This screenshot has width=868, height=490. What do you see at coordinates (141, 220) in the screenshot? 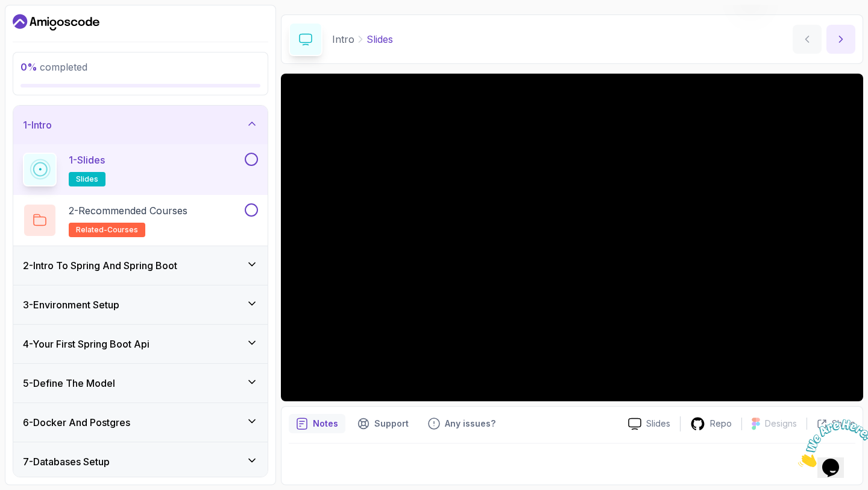
I see `button: 2-Recommended Coursesrelated-courses` at bounding box center [141, 220].